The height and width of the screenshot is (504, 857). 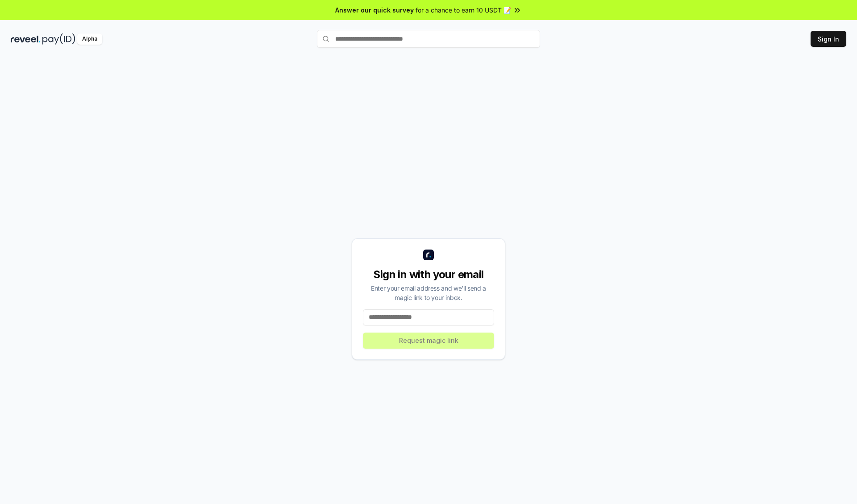 I want to click on img: logo_small, so click(x=429, y=254).